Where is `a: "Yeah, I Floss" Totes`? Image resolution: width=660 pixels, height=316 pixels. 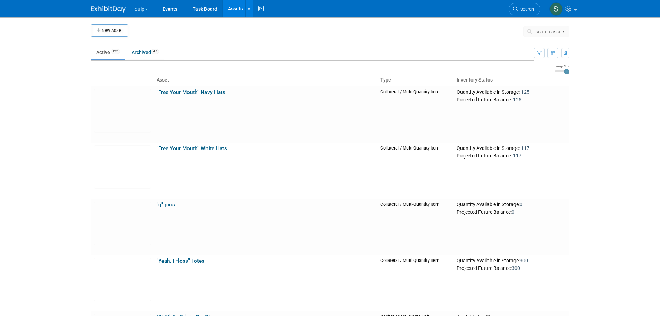
a: "Yeah, I Floss" Totes is located at coordinates (181, 261).